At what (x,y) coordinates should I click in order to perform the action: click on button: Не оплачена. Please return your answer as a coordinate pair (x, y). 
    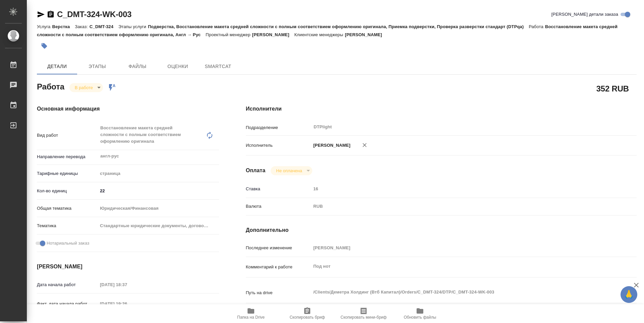
    Looking at the image, I should click on (289, 171).